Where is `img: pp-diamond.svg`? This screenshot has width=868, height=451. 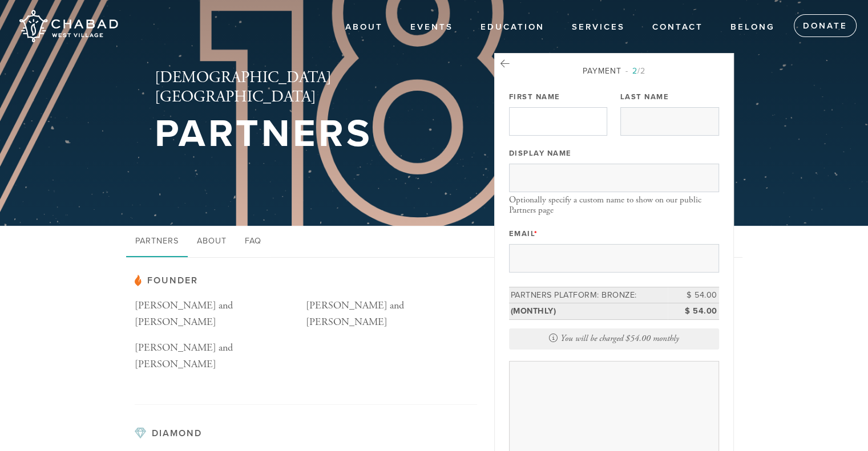 img: pp-diamond.svg is located at coordinates (140, 433).